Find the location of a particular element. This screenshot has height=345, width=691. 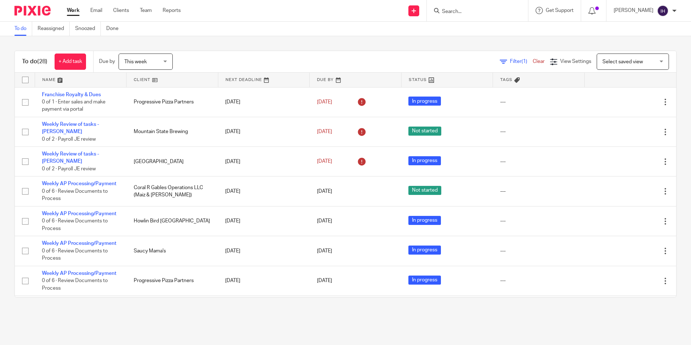

a: Team is located at coordinates (146, 10).